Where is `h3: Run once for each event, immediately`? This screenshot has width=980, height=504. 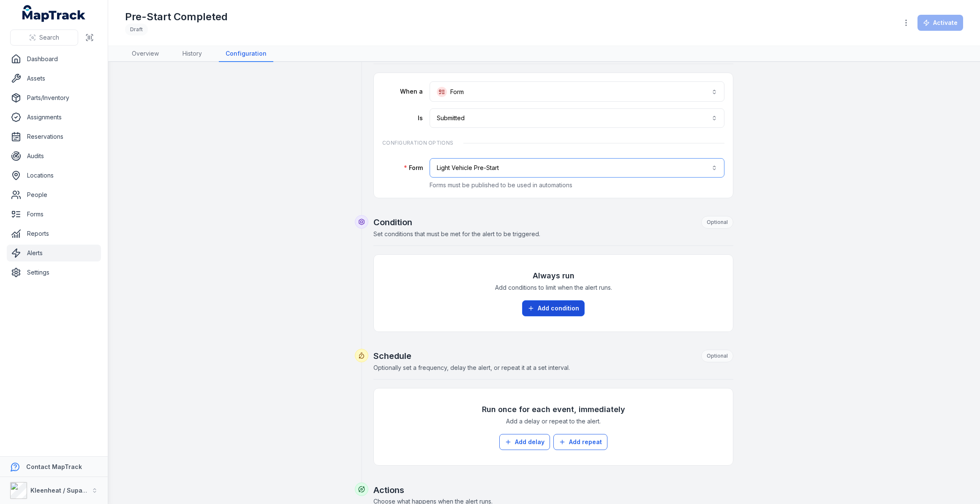
h3: Run once for each event, immediately is located at coordinates (553, 410).